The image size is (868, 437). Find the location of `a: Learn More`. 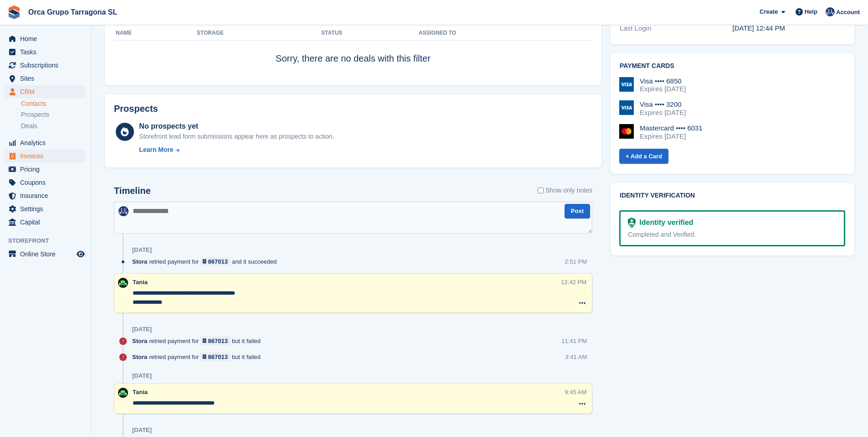

a: Learn More is located at coordinates (236, 150).